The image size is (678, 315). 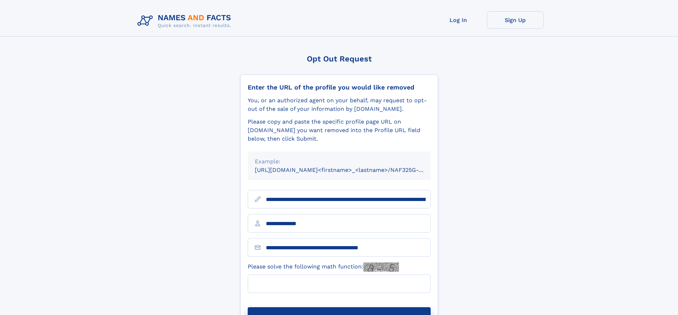 I want to click on label: Please solve the following math function:, so click(x=323, y=267).